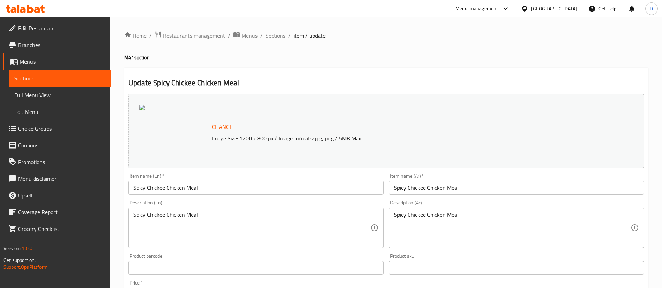  Describe the element at coordinates (61, 28) in the screenshot. I see `span: Edit Restaurant` at that location.